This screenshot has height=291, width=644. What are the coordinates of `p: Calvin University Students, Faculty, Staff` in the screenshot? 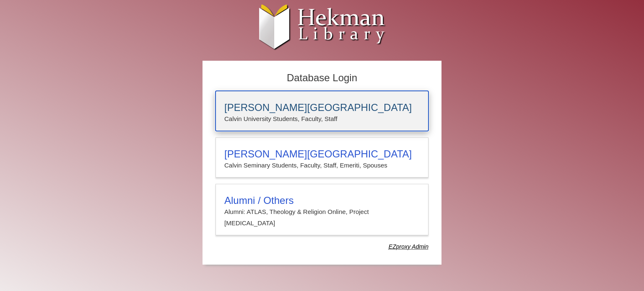 It's located at (322, 119).